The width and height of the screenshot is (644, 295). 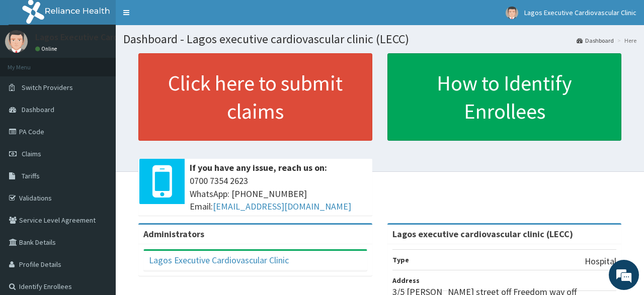 I want to click on span: We're online!, so click(x=98, y=136).